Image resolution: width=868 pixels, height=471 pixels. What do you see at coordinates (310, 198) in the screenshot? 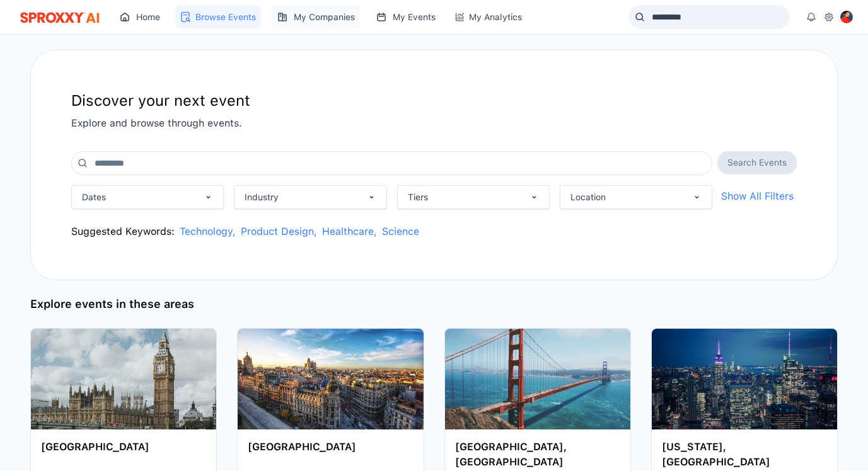
I see `button: Industry` at bounding box center [310, 198].